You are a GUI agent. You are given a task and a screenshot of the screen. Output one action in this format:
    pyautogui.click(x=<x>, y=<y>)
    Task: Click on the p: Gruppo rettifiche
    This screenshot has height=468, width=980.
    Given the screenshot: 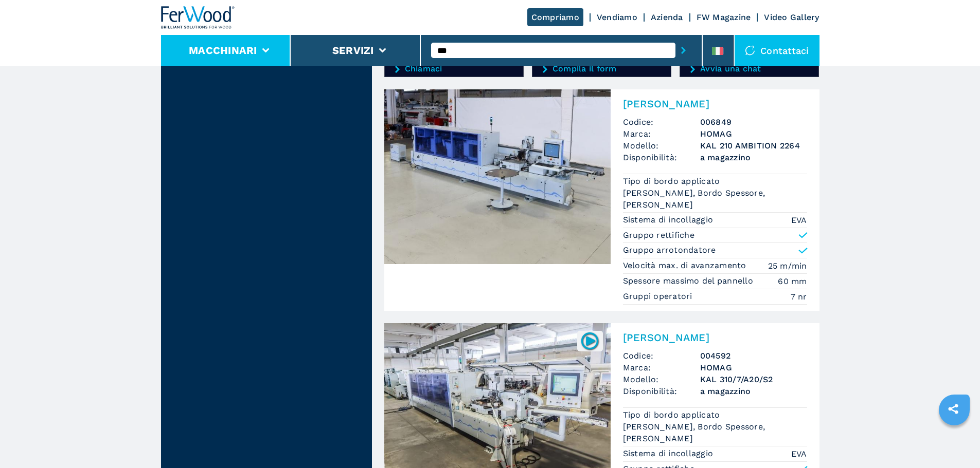 What is the action you would take?
    pyautogui.click(x=658, y=235)
    